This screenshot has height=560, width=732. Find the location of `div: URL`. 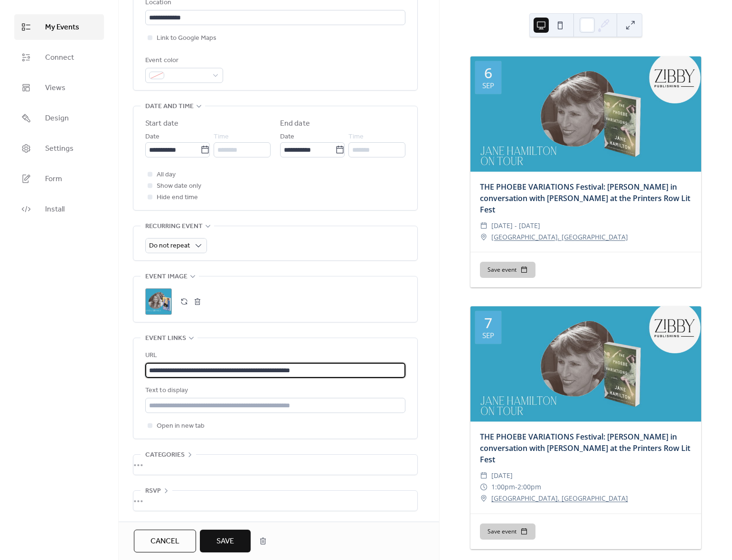

div: URL is located at coordinates (274, 356).